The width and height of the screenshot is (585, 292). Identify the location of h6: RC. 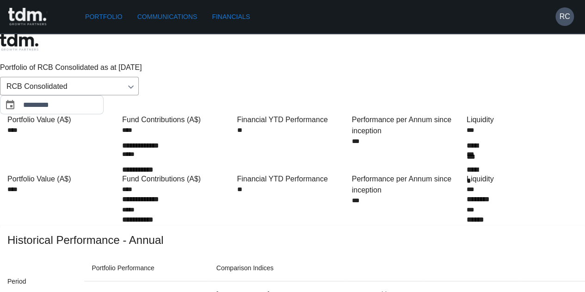
(564, 17).